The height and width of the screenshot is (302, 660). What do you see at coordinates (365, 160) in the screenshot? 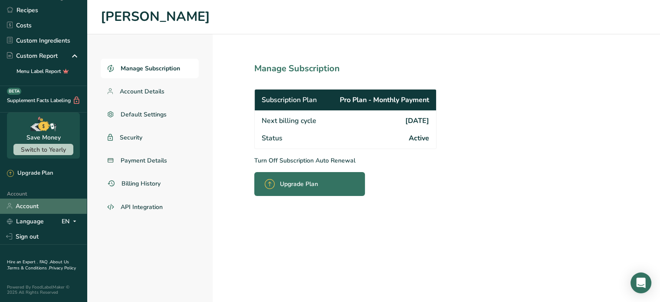
I see `p: Turn Off Subscription Auto Renewal` at bounding box center [365, 160].